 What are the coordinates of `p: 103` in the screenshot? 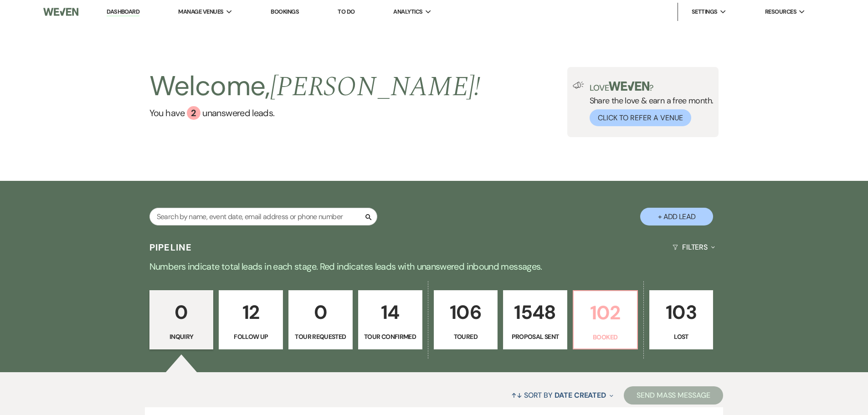 It's located at (681, 312).